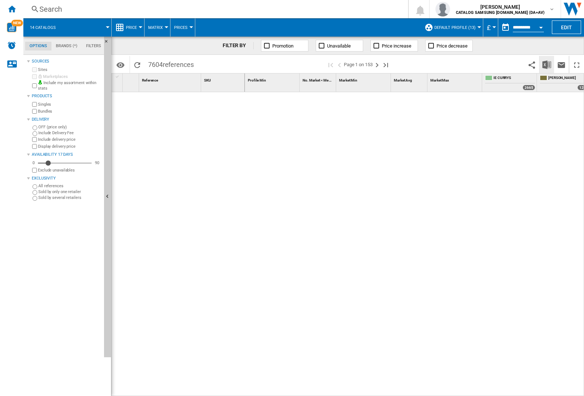 This screenshot has height=396, width=584. Describe the element at coordinates (529, 87) in the screenshot. I see `div: 2665 offers sold by IE CURRYS` at that location.